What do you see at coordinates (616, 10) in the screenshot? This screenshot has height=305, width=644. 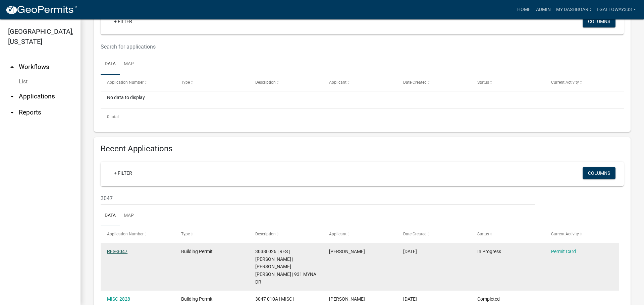 I see `a: lgalloway333` at bounding box center [616, 10].